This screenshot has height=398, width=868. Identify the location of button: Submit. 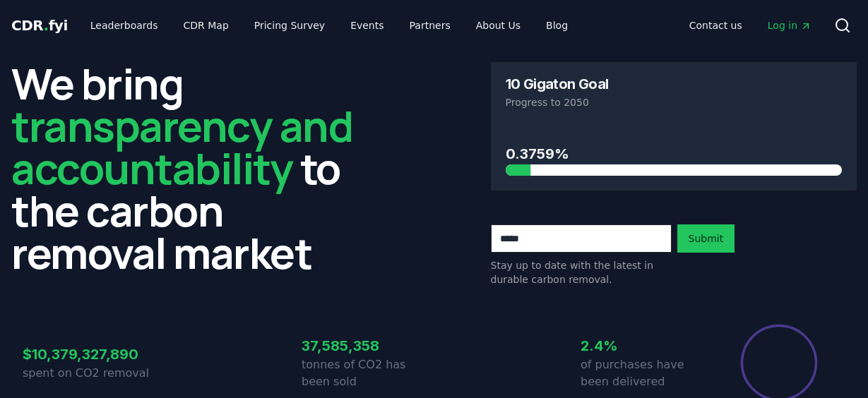
(706, 239).